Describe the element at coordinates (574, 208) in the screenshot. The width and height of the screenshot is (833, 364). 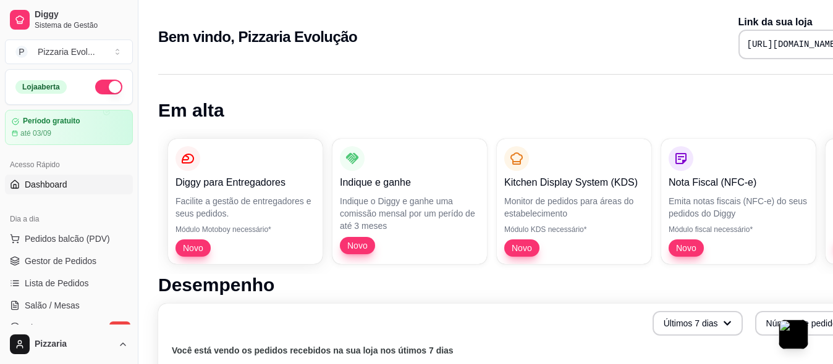
I see `p: Monitor de pedidos para áreas do estabelecimento` at that location.